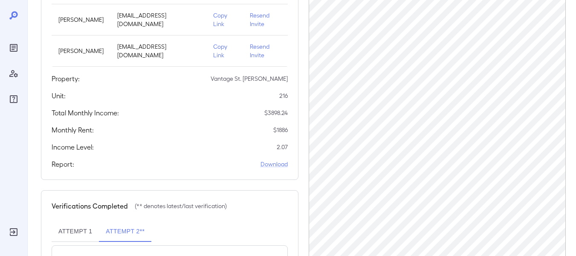 This screenshot has height=256, width=576. I want to click on p: $ 3898.24, so click(276, 113).